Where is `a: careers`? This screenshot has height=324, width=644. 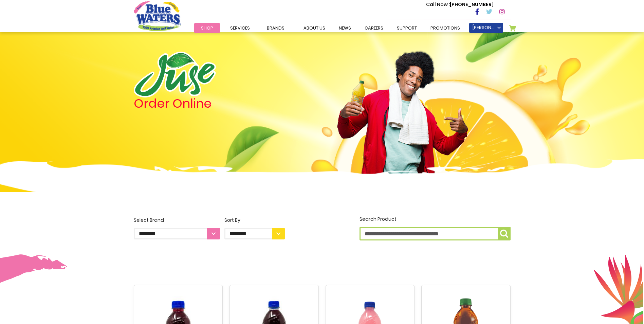
a: careers is located at coordinates (373, 28).